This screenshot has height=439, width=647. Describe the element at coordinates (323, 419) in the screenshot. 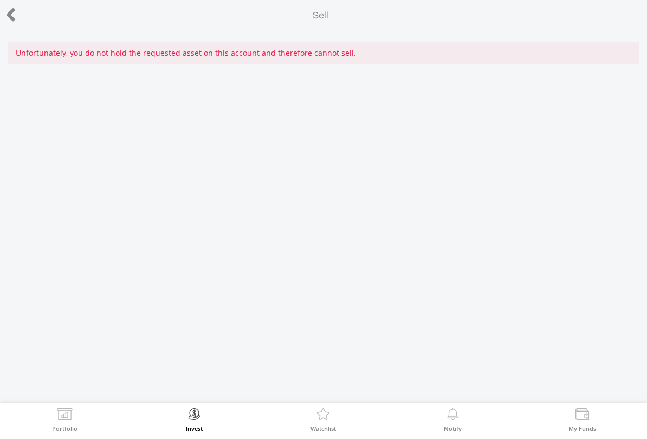

I see `a: Watchlist` at that location.